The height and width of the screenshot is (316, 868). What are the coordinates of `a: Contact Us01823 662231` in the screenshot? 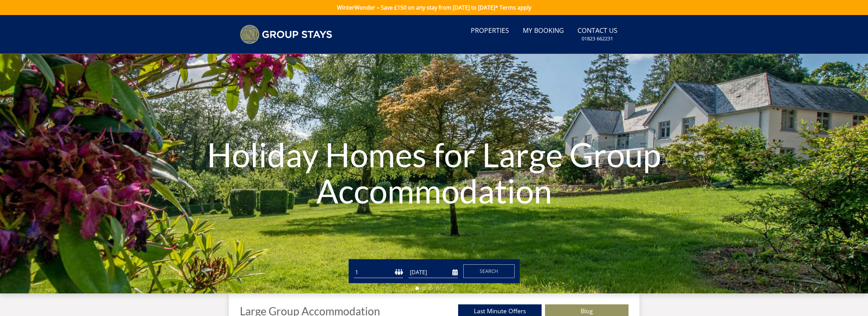 It's located at (597, 35).